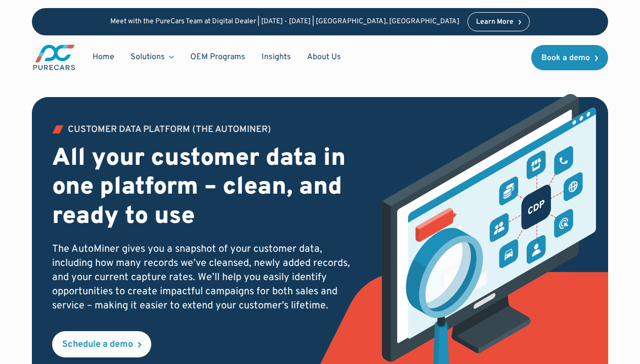  What do you see at coordinates (103, 57) in the screenshot?
I see `a: Home` at bounding box center [103, 57].